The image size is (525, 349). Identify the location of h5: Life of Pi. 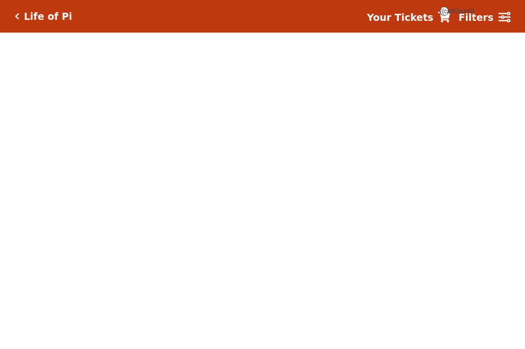
(48, 16).